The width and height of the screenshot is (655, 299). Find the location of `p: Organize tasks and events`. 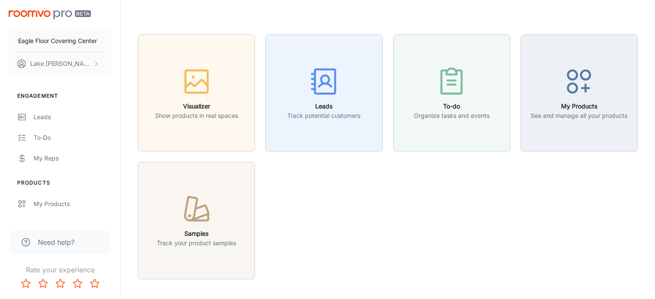

p: Organize tasks and events is located at coordinates (452, 116).